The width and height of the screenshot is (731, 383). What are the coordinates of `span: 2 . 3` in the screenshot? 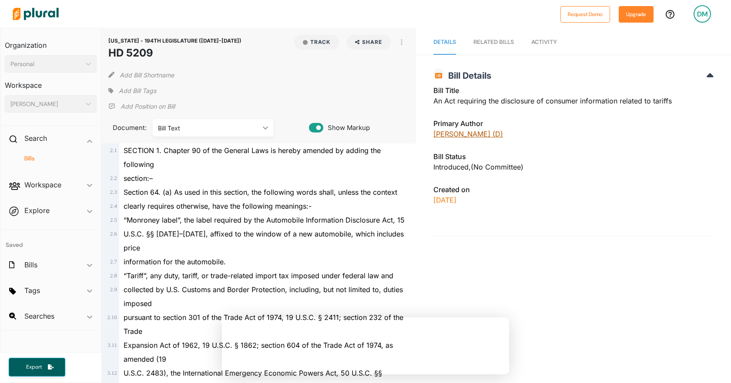 It's located at (114, 192).